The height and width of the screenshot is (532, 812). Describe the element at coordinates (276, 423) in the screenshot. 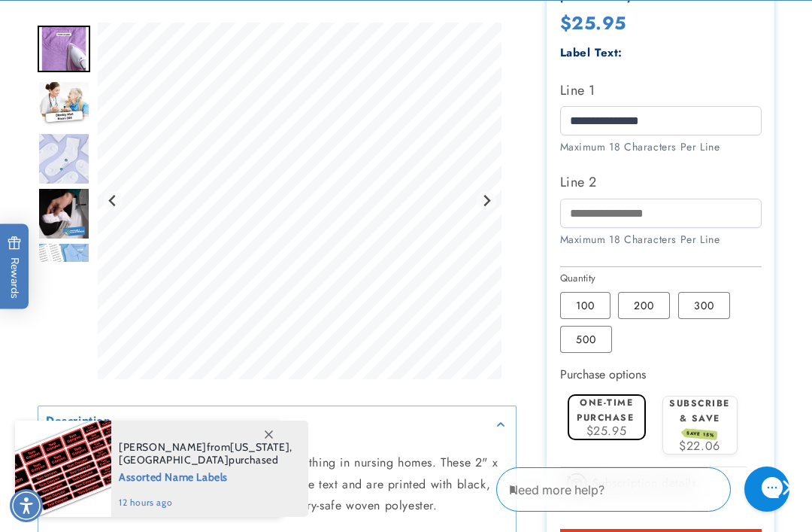

I see `summary: Description` at that location.